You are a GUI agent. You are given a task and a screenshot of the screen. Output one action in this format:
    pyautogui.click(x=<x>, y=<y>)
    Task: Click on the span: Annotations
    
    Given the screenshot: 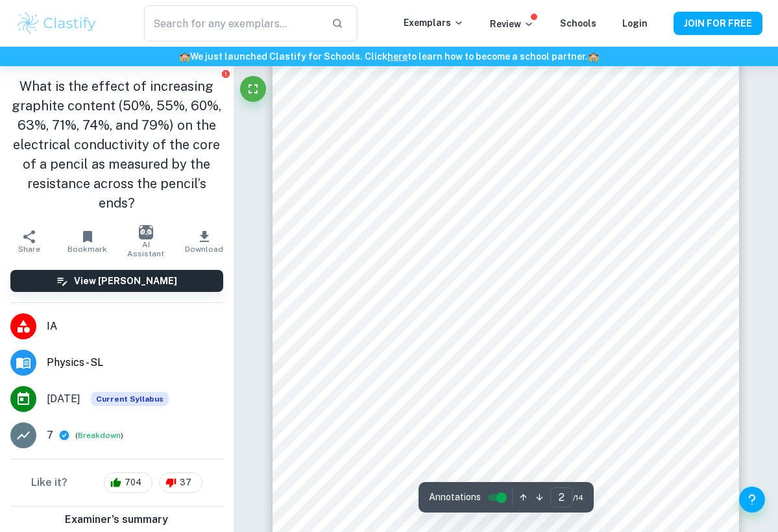 What is the action you would take?
    pyautogui.click(x=455, y=497)
    